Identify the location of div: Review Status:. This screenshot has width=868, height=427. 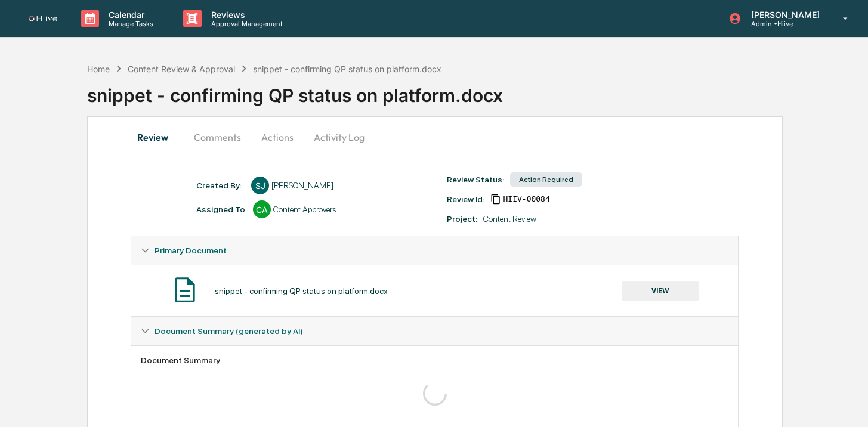
(475, 179).